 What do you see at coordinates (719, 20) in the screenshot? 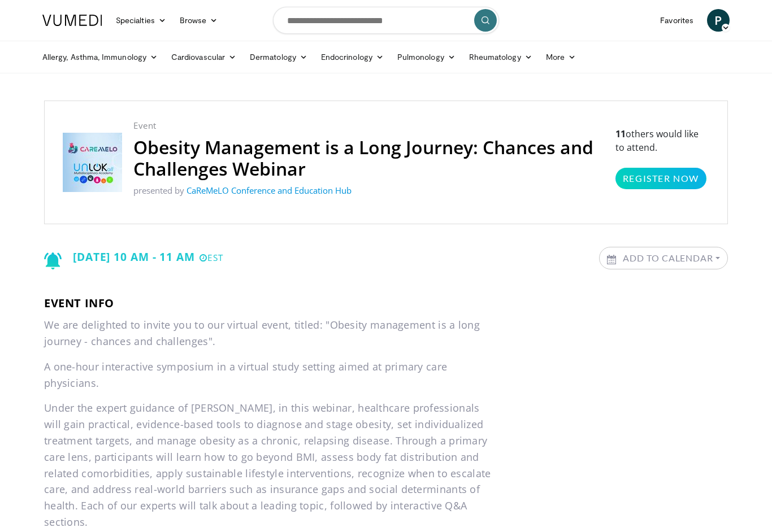
I see `a: P` at bounding box center [719, 20].